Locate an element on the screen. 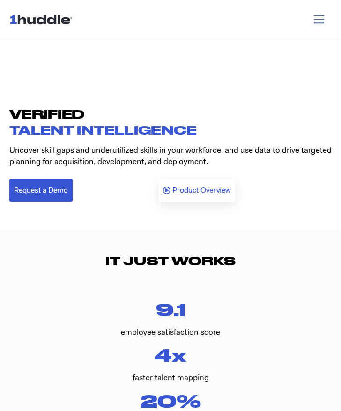 This screenshot has height=411, width=341. button: Toggle navigation is located at coordinates (319, 19).